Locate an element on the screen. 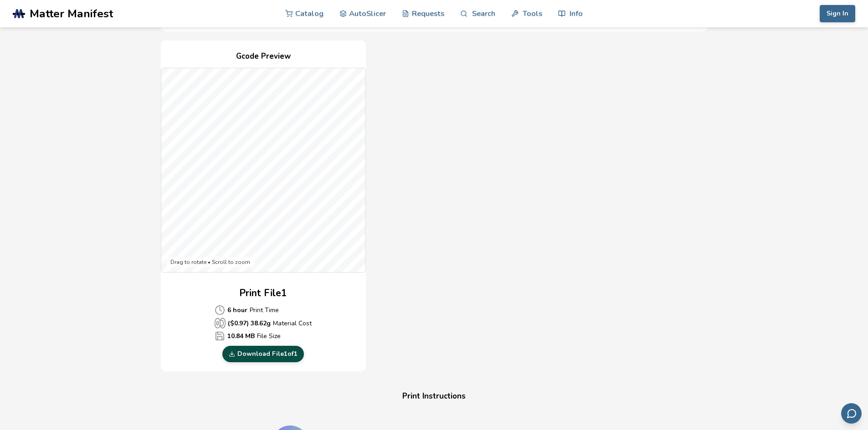 Image resolution: width=868 pixels, height=430 pixels. button: Send feedback via email is located at coordinates (851, 413).